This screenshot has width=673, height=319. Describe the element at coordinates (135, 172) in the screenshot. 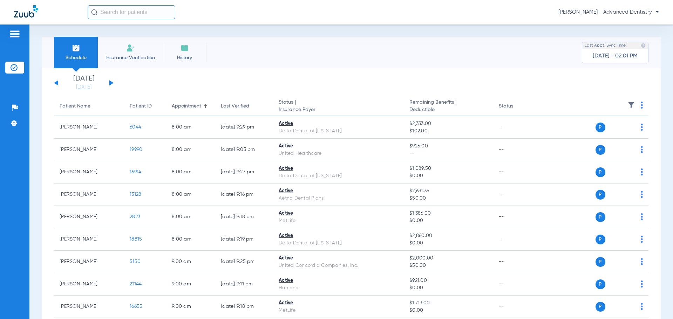

I see `span: 16914` at that location.